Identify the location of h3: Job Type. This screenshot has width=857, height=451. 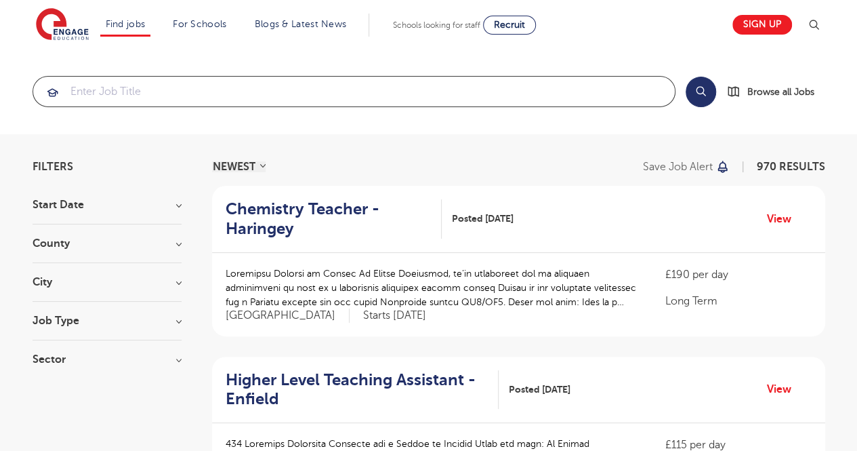
(107, 321).